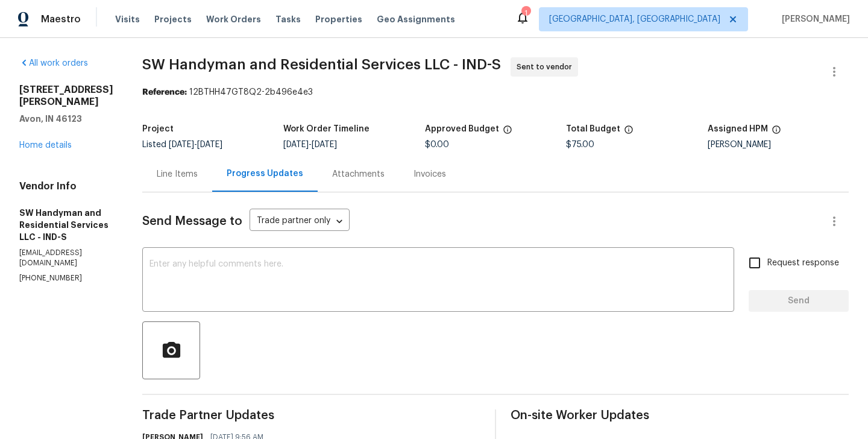 The width and height of the screenshot is (868, 439). What do you see at coordinates (339, 19) in the screenshot?
I see `span: Properties` at bounding box center [339, 19].